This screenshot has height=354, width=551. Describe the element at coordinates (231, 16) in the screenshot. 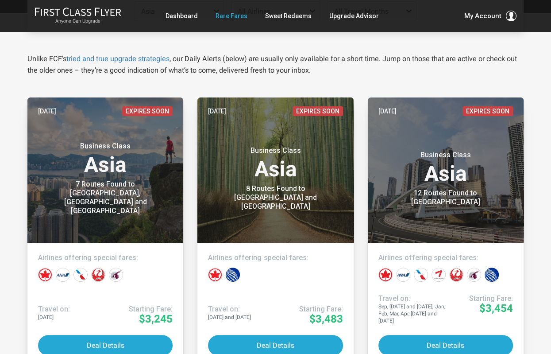

I see `a: Rare Fares` at that location.